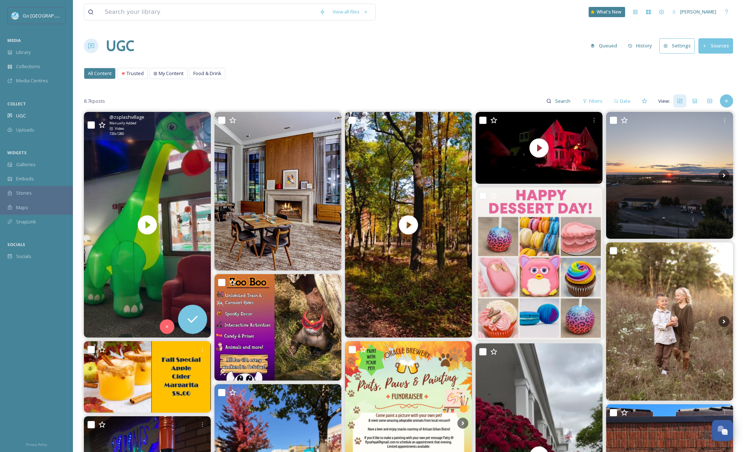 The width and height of the screenshot is (744, 452). What do you see at coordinates (24, 193) in the screenshot?
I see `span: Stories` at bounding box center [24, 193].